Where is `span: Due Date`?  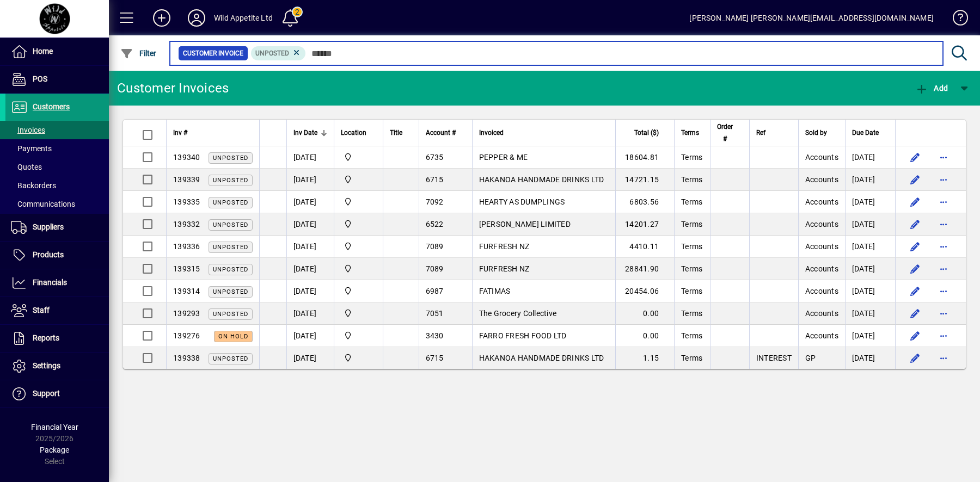
span: Due Date is located at coordinates (865, 133).